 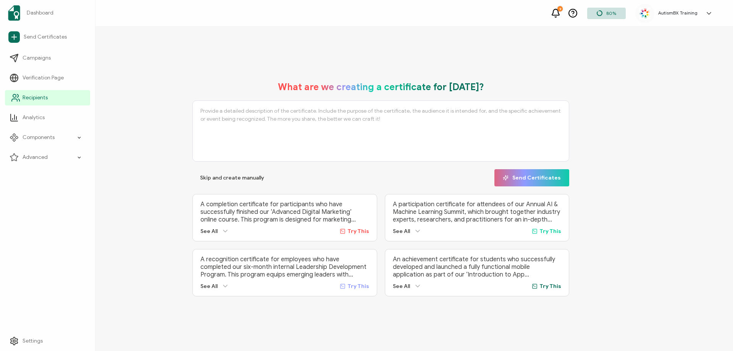 I want to click on h5: AutismBX Training, so click(x=678, y=13).